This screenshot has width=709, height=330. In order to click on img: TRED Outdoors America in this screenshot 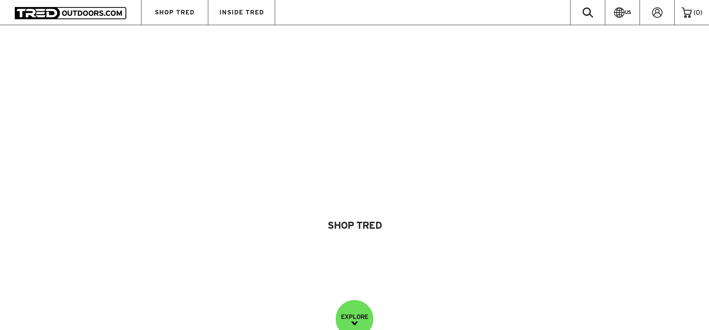, I will do `click(71, 13)`.